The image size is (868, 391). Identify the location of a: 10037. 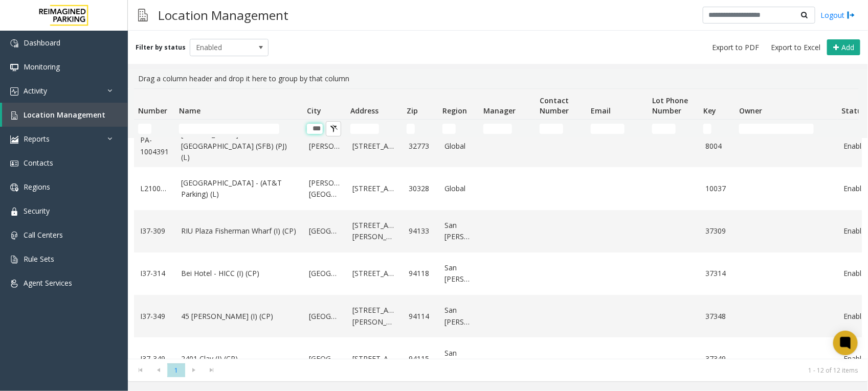
(717, 189).